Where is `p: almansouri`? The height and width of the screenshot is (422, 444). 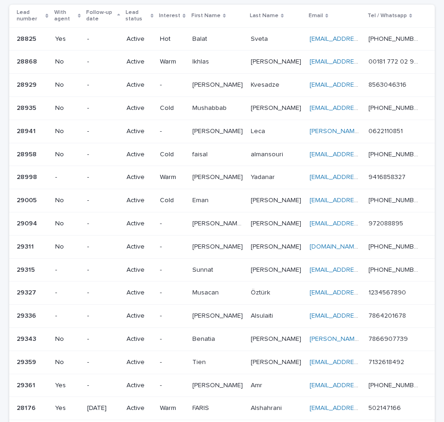
p: almansouri is located at coordinates (268, 153).